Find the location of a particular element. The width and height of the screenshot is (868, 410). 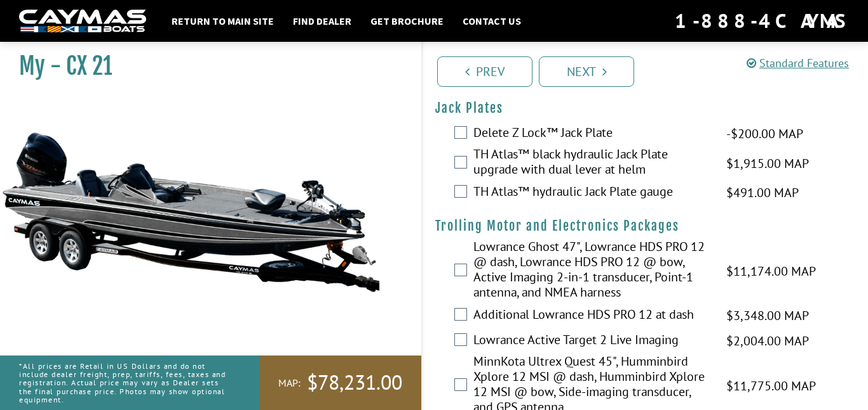

a: MAP:$78,231.00 is located at coordinates (340, 384).